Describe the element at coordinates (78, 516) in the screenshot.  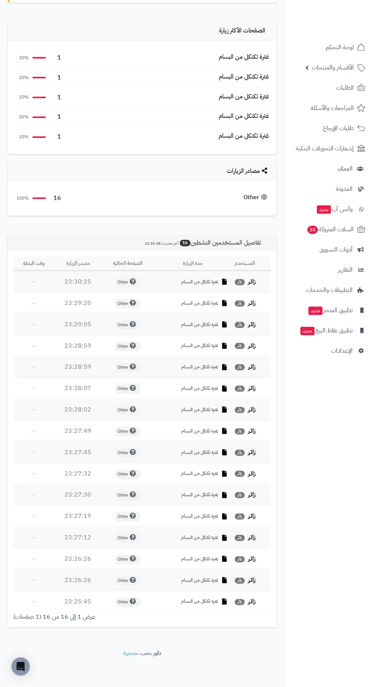
I see `td: 23:27:19` at that location.